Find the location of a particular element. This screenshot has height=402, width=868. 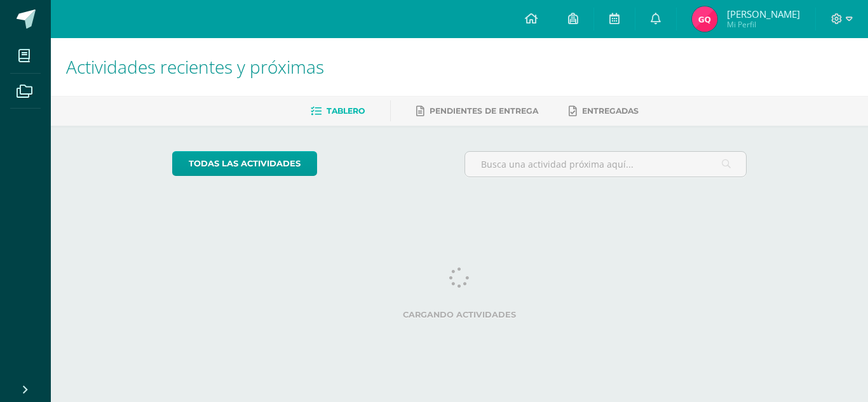

a: Entregadas is located at coordinates (603, 111).